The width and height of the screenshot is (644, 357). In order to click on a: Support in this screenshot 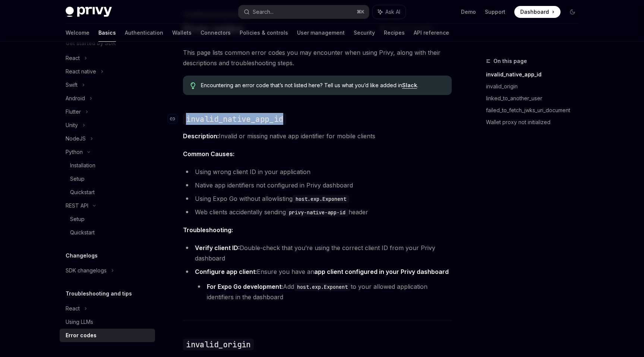, I will do `click(495, 12)`.